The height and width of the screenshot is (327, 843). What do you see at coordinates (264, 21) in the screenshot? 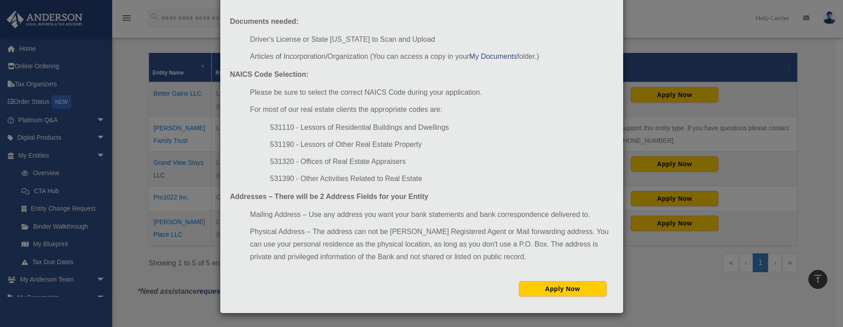
I see `strong: Documents needed:` at bounding box center [264, 21].